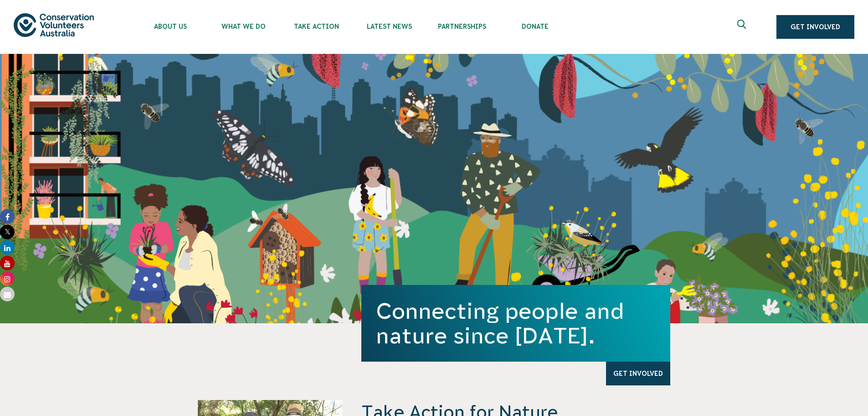  Describe the element at coordinates (743, 27) in the screenshot. I see `span: Expand search box` at that location.